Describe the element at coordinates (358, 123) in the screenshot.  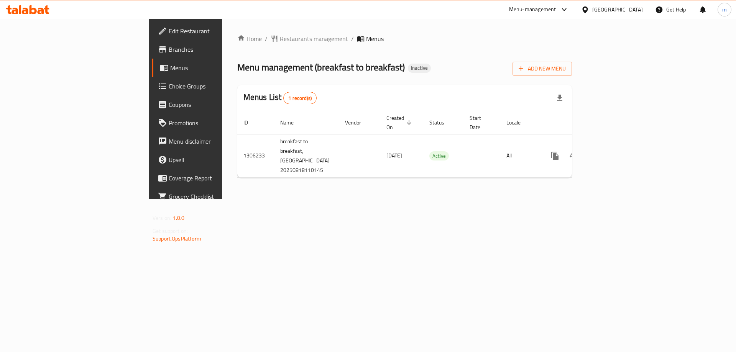
I see `span: Vendor` at that location.